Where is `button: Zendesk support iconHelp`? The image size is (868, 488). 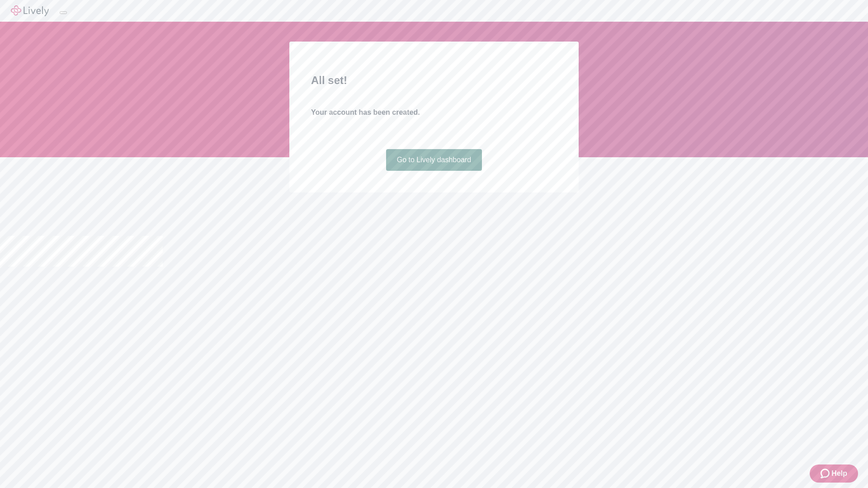
button: Zendesk support iconHelp is located at coordinates (834, 474).